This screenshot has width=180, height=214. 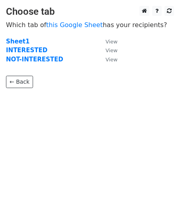 I want to click on strong: NOT-INTERESTED, so click(x=35, y=59).